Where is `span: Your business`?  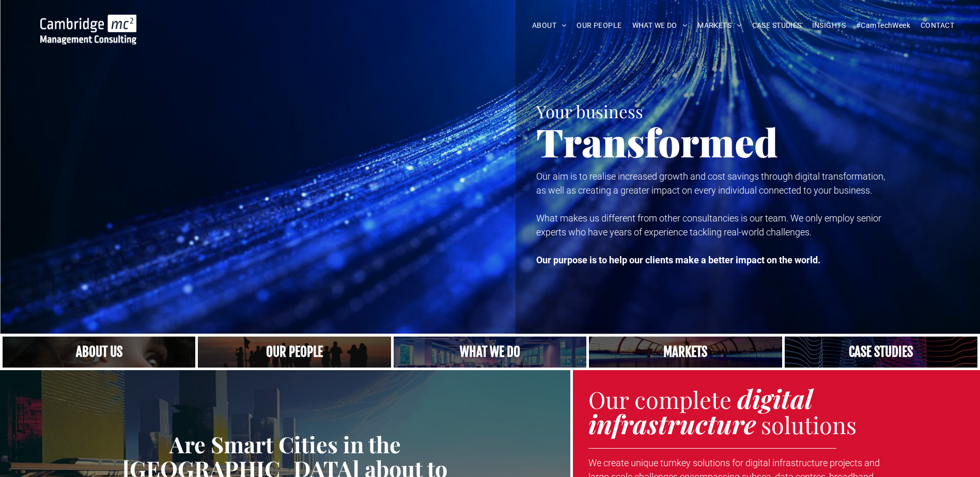 span: Your business is located at coordinates (590, 111).